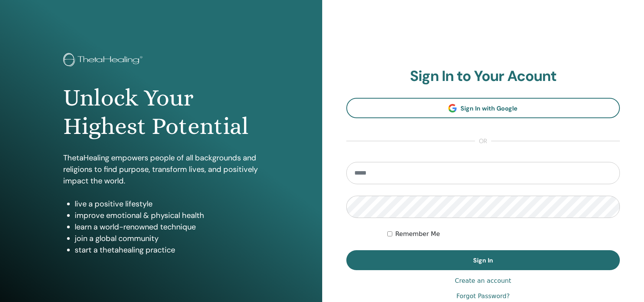 The width and height of the screenshot is (644, 302). What do you see at coordinates (418, 234) in the screenshot?
I see `label: Remember Me` at bounding box center [418, 234].